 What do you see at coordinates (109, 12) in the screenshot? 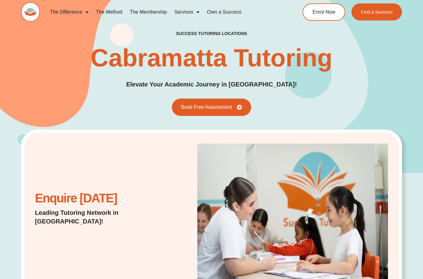
I see `a: The Method` at bounding box center [109, 12].